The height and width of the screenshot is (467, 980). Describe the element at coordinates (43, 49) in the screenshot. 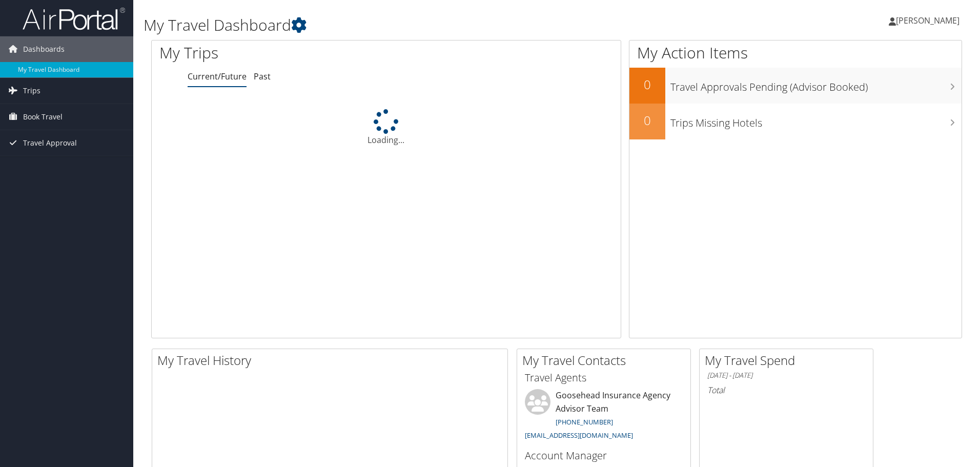

I see `span: Dashboards` at that location.